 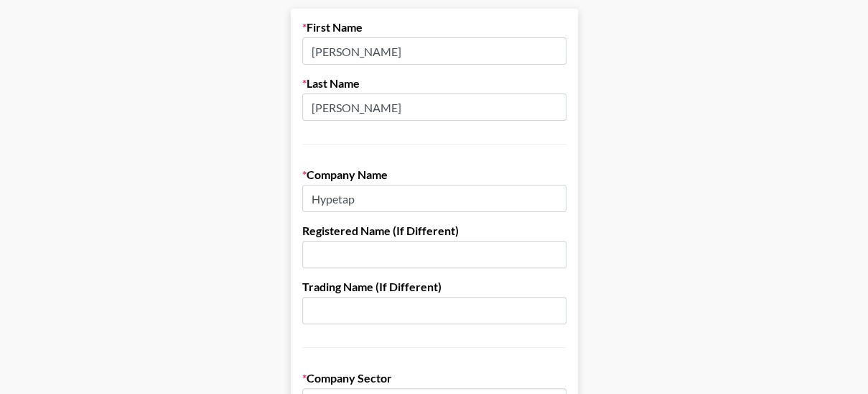 What do you see at coordinates (434, 83) in the screenshot?
I see `label: Last Name` at bounding box center [434, 83].